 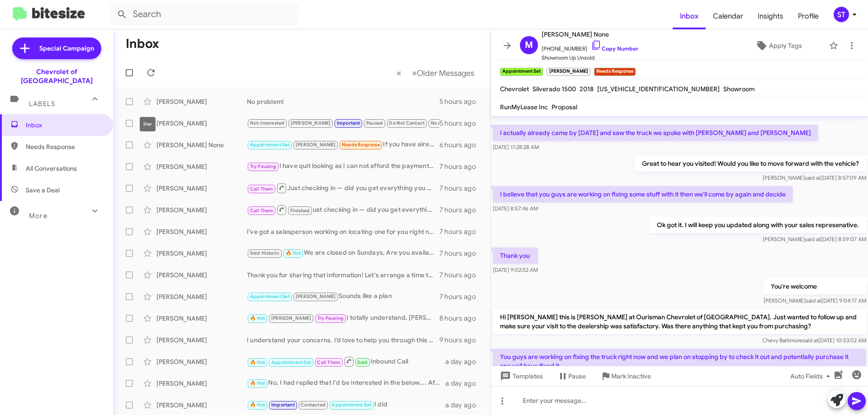 What do you see at coordinates (147, 124) in the screenshot?
I see `div: Star` at bounding box center [147, 124].